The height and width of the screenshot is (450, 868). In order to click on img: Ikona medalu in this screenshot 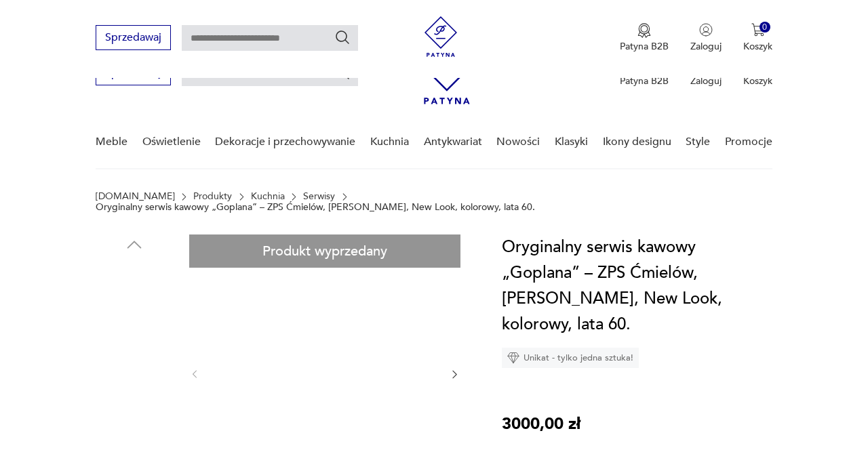, I will do `click(644, 31)`.